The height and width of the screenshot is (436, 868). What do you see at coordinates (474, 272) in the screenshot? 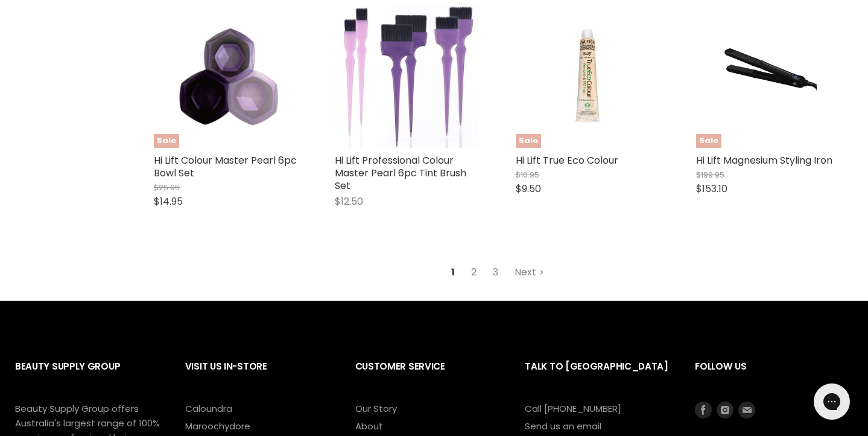
I see `a: 2` at bounding box center [474, 272].